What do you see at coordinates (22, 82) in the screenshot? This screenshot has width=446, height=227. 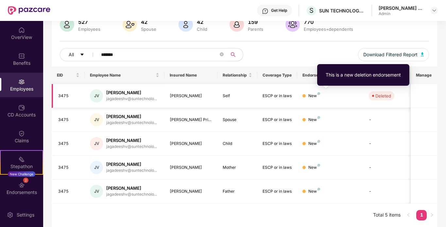 I see `img: svg+xml;base64,PHN2ZyBpZD0iRW1wbG95ZWVzIiB4bWxucz0iaHR0cDovL3d3dy53My5vcmcvMjAwMC9zdmciIHdpZHRoPS...` at bounding box center [22, 82].